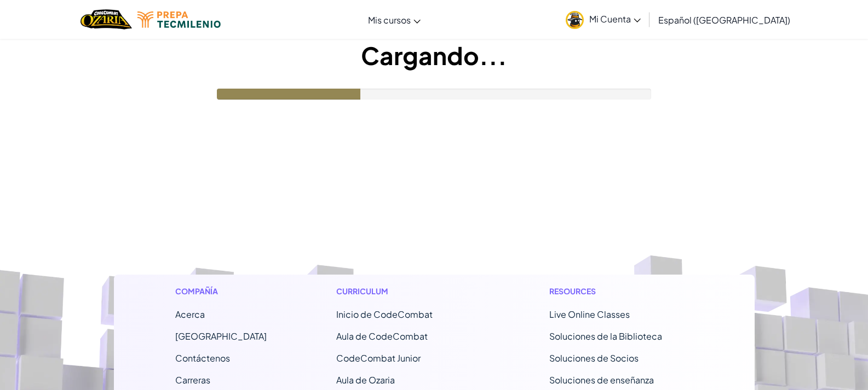  I want to click on a: Soluciones de la Biblioteca, so click(606, 336).